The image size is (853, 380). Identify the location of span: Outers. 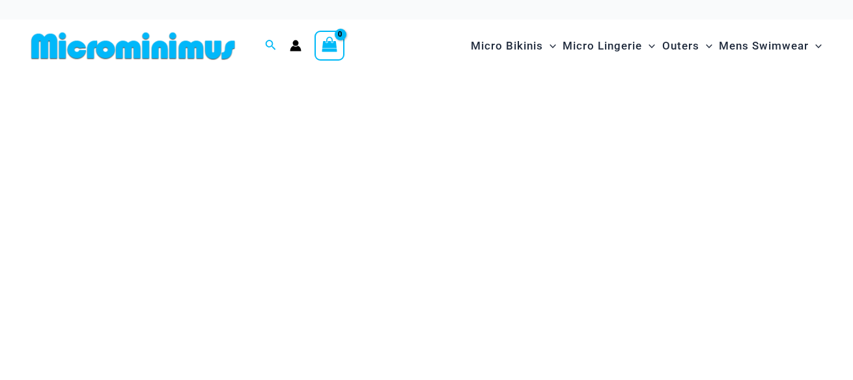
(681, 46).